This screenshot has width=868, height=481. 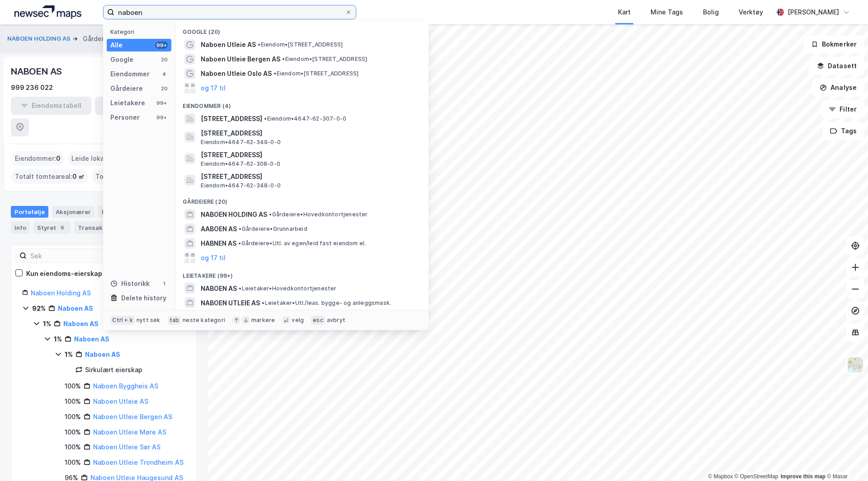 I want to click on button: Datasett, so click(x=837, y=66).